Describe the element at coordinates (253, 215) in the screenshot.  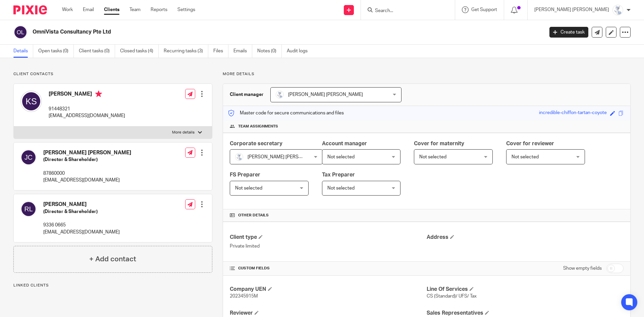
I see `span: Other details` at that location.